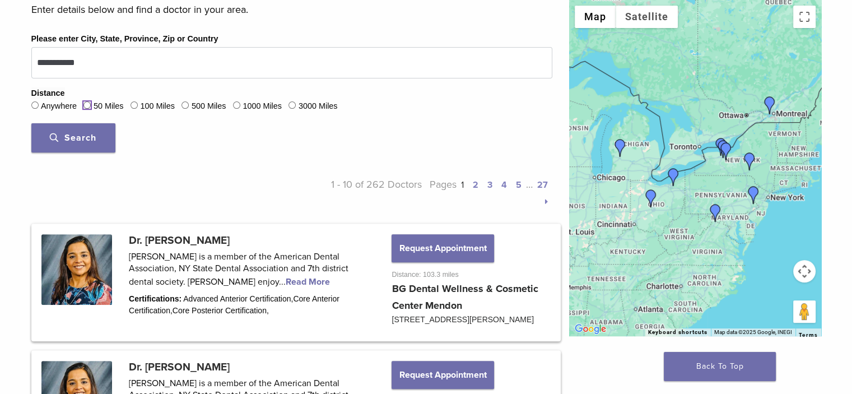 This screenshot has width=852, height=394. Describe the element at coordinates (292, 10) in the screenshot. I see `p: Enter details below and find a doctor in your area.` at that location.